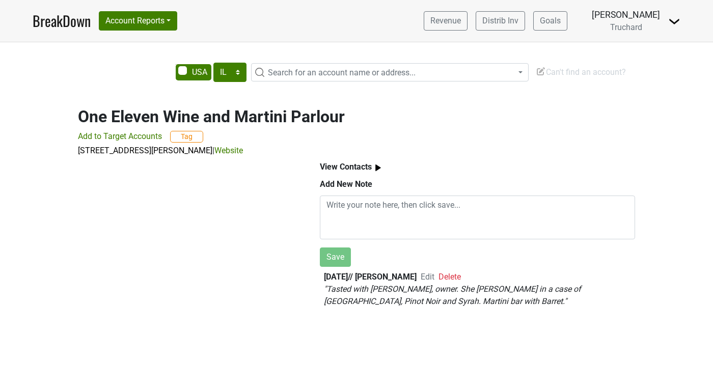 The width and height of the screenshot is (713, 388). Describe the element at coordinates (342, 72) in the screenshot. I see `span: Search for an account name or address...` at that location.